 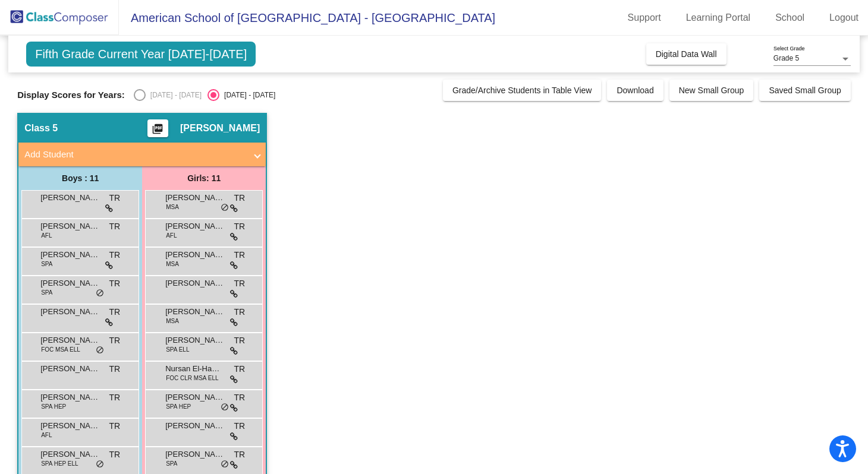 What do you see at coordinates (712, 91) in the screenshot?
I see `span: New Small Group` at bounding box center [712, 91].